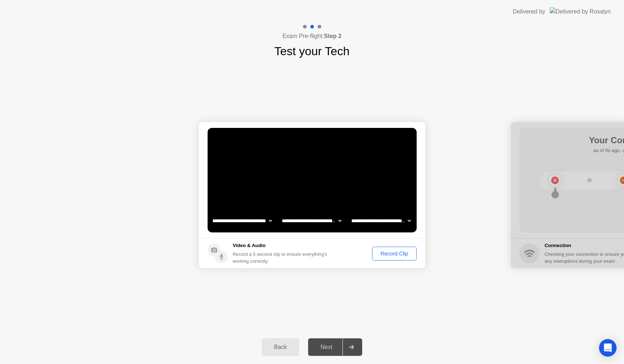  Describe the element at coordinates (529, 12) in the screenshot. I see `div: Delivered by` at that location.